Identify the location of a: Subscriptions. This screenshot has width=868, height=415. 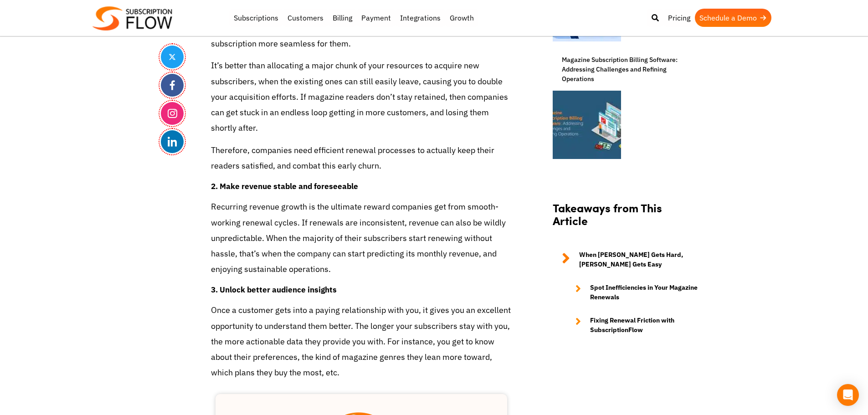
(256, 18).